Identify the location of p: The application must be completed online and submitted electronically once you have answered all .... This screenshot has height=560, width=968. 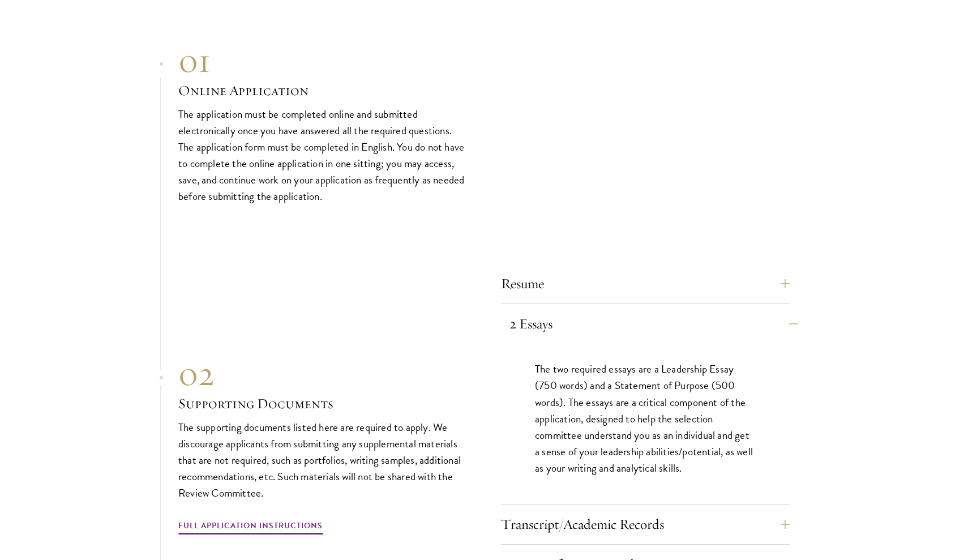
(322, 155).